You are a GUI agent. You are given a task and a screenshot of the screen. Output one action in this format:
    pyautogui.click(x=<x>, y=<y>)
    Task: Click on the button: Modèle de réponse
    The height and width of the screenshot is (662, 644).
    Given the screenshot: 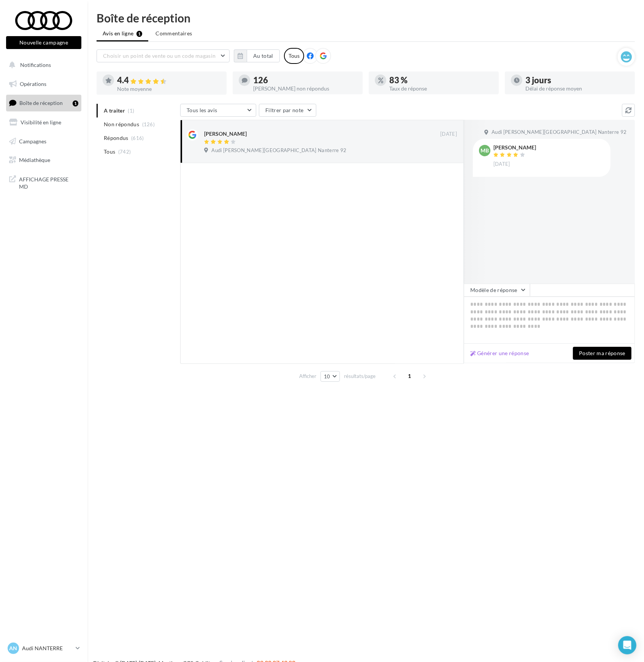 What is the action you would take?
    pyautogui.click(x=497, y=290)
    